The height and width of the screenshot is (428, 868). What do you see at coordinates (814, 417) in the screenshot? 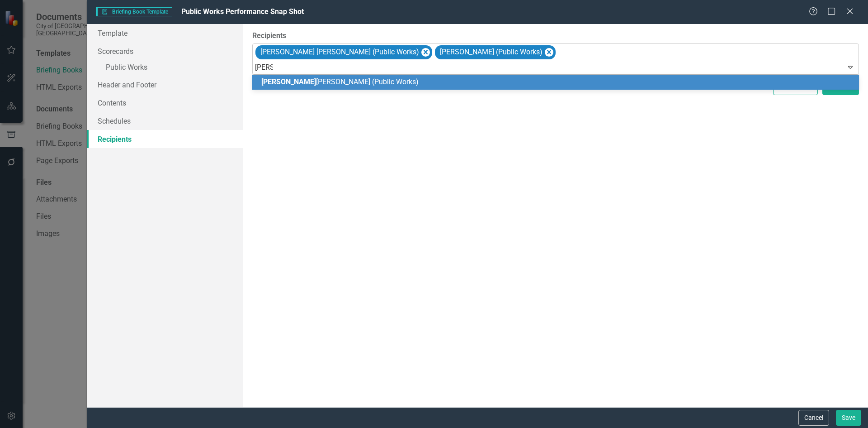
I see `button: Cancel` at bounding box center [814, 417].